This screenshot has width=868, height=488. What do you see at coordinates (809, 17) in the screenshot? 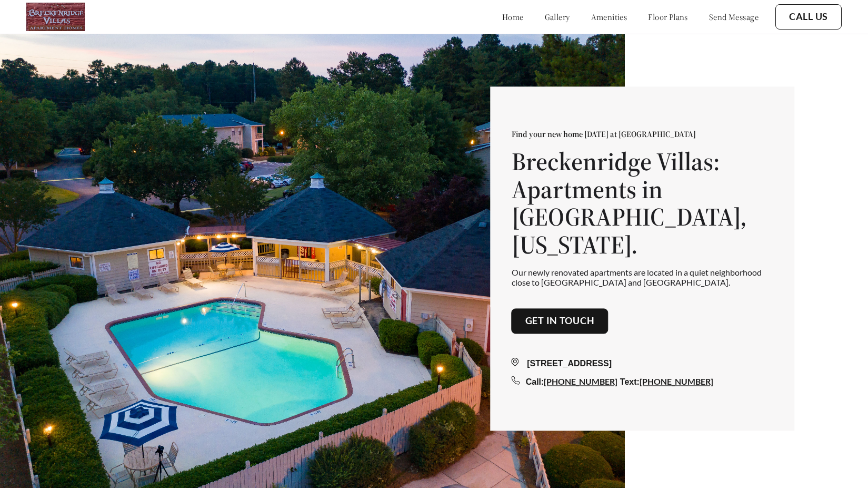
I see `button: Call Us` at bounding box center [809, 17].